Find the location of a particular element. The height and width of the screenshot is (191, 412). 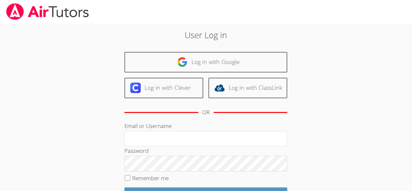

img: clever-logo-6eab21bc6e7a338710f1a6ff85c0baf02591cd810cc4098c63d3a4b26e2feb20.svg is located at coordinates (136, 88).